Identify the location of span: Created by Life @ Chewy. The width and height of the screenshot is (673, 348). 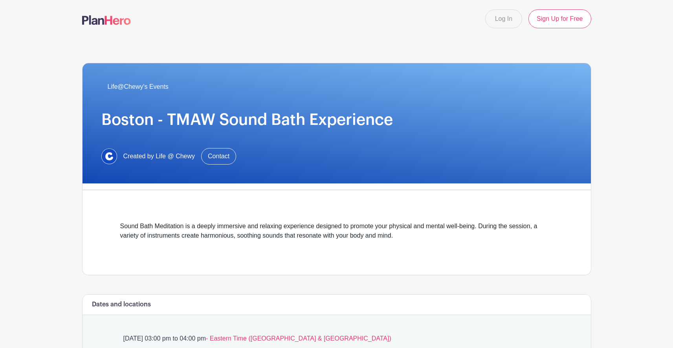
(159, 156).